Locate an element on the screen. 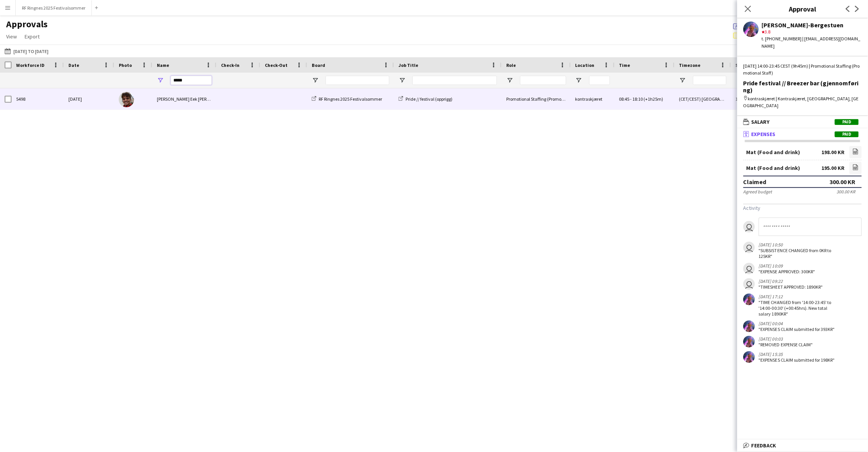 Image resolution: width=868 pixels, height=452 pixels. a: RF Ringnes 2025 Festivalsommer is located at coordinates (346, 99).